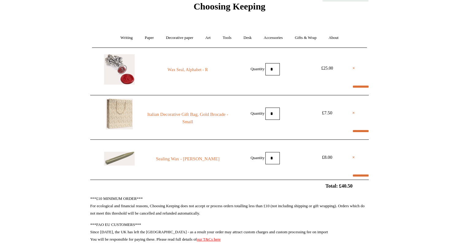 Image resolution: width=459 pixels, height=244 pixels. What do you see at coordinates (119, 159) in the screenshot?
I see `img: Sealing Wax - Olive Green` at bounding box center [119, 159].